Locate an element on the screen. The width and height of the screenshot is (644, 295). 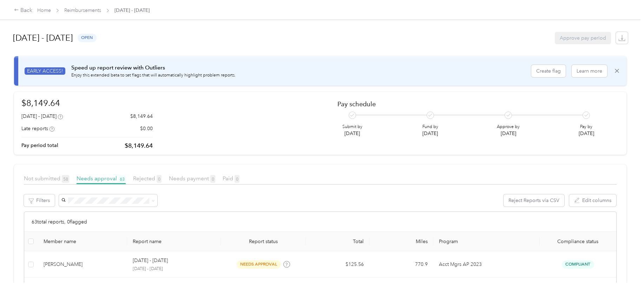
button: Create flag is located at coordinates (549, 71).